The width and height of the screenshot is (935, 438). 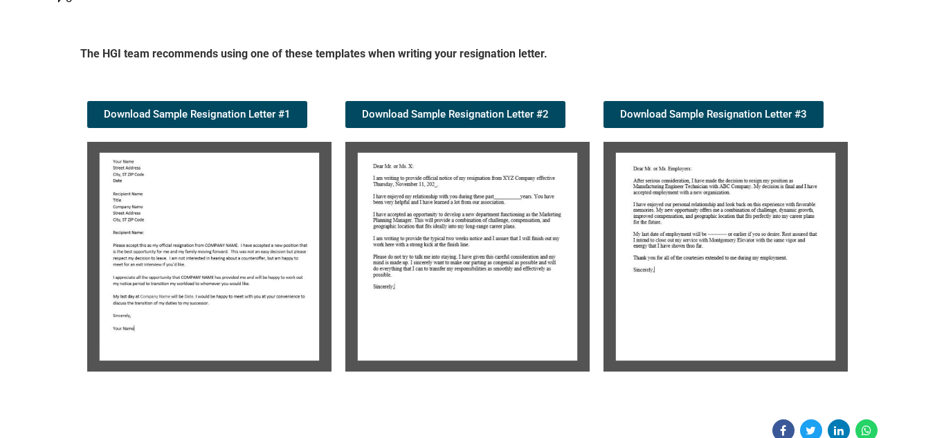 I want to click on a: Download Sample Resignation Letter #2, so click(x=455, y=114).